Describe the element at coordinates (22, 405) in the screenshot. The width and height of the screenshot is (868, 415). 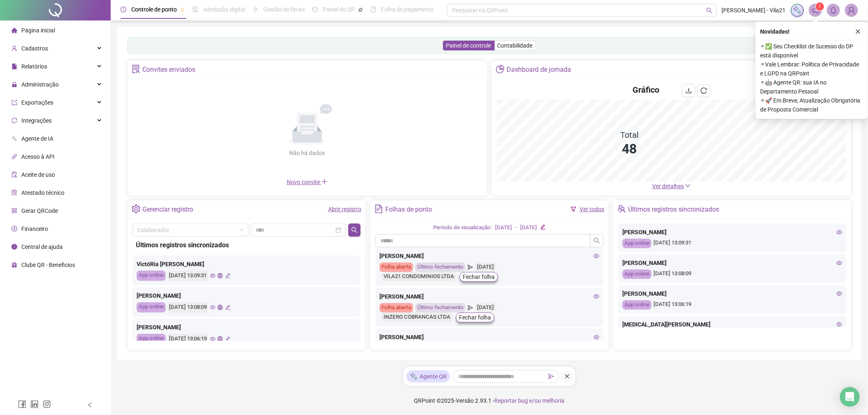
I see `span: facebook` at that location.